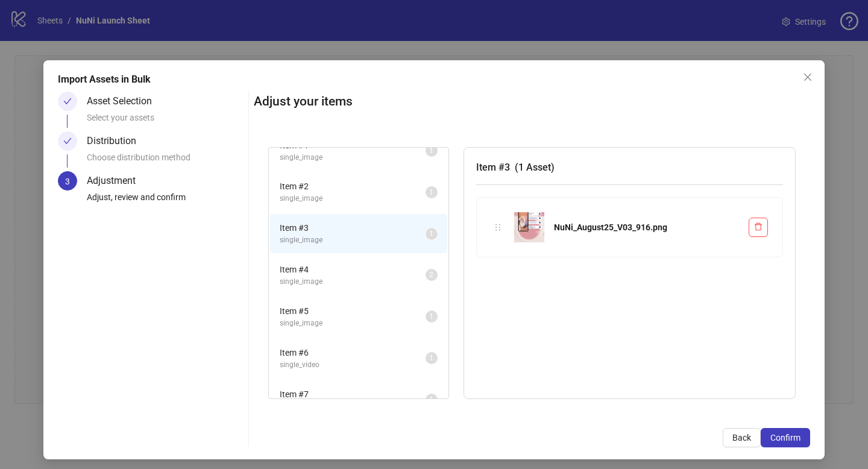 The height and width of the screenshot is (469, 868). What do you see at coordinates (353, 311) in the screenshot?
I see `span: Item # 5` at bounding box center [353, 311].